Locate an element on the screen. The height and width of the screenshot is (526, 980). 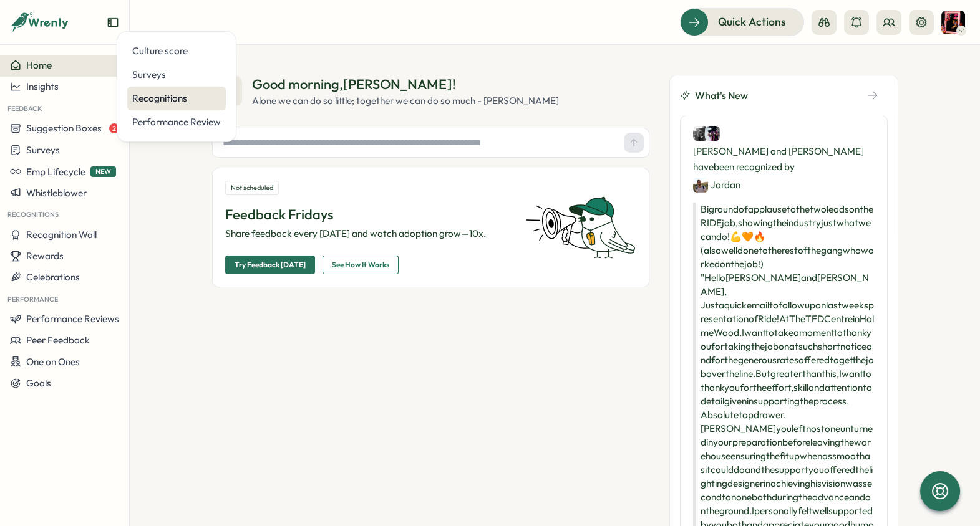
span: Rewards is located at coordinates (45, 256).